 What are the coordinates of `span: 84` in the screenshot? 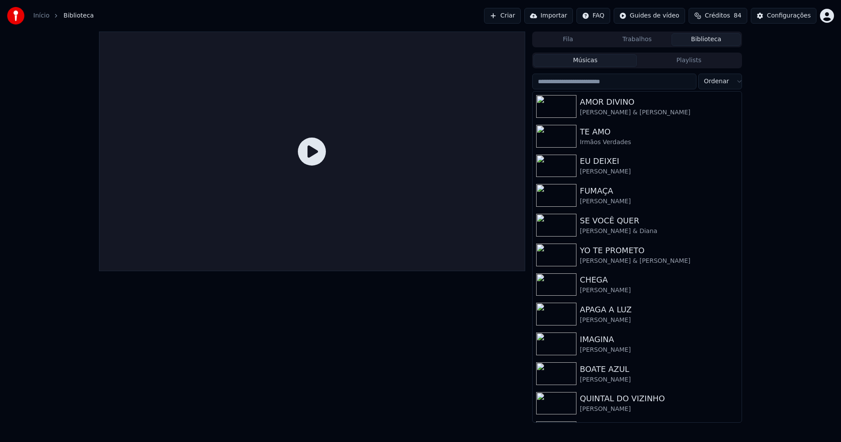 It's located at (738, 16).